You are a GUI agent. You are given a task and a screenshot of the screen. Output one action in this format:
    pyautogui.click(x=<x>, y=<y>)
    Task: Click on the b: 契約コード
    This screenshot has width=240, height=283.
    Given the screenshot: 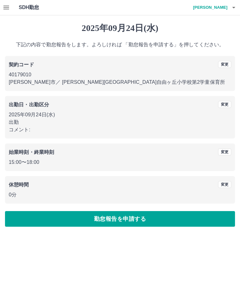 What is the action you would take?
    pyautogui.click(x=21, y=64)
    